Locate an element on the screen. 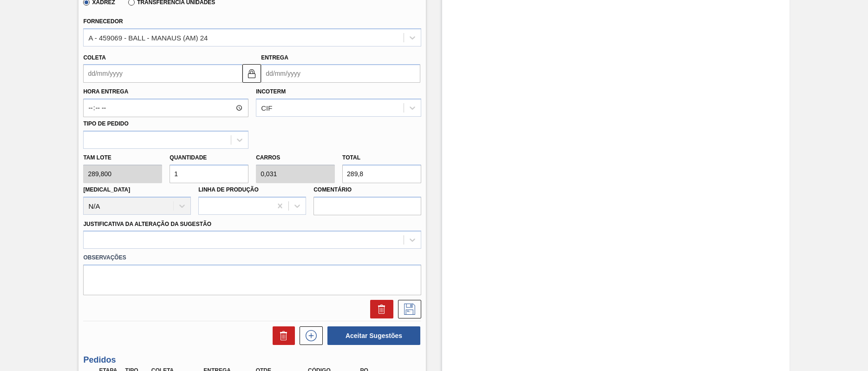 This screenshot has height=371, width=868. label: Tam lote is located at coordinates (123, 158).